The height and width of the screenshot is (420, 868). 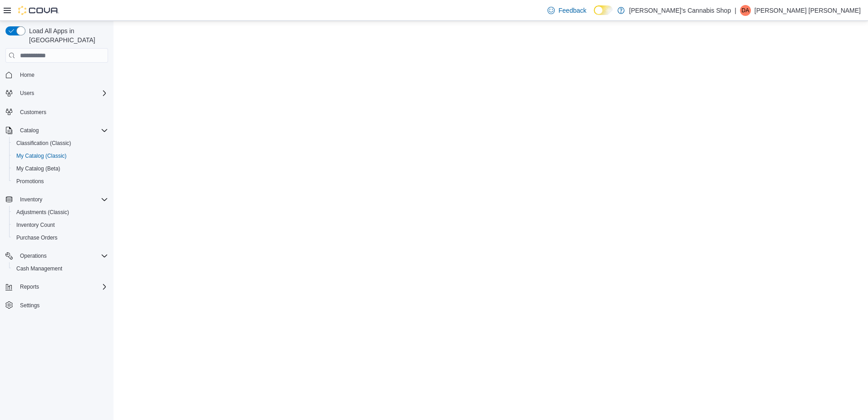 What do you see at coordinates (745, 10) in the screenshot?
I see `span: DA` at bounding box center [745, 10].